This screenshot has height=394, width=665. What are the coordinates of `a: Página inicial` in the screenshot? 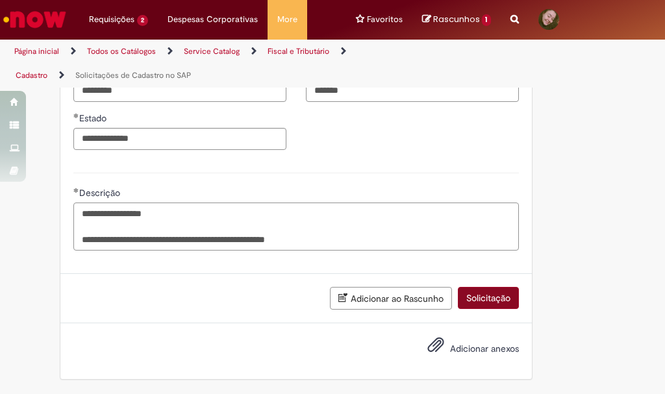 It's located at (36, 51).